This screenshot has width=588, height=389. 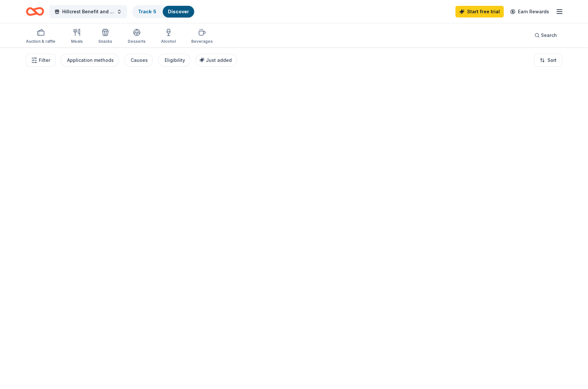 I want to click on button: Hillcrest Benefit and Auction, so click(x=88, y=12).